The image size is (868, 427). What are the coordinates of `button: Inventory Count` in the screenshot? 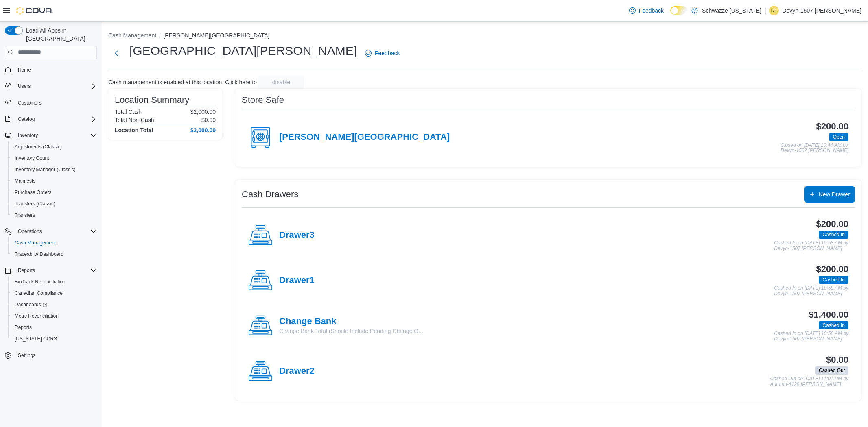 It's located at (54, 158).